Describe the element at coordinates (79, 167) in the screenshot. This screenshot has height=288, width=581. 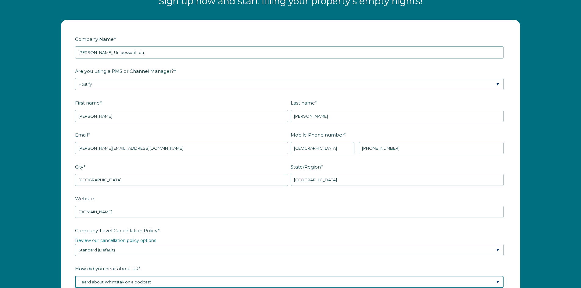
I see `span: City` at that location.